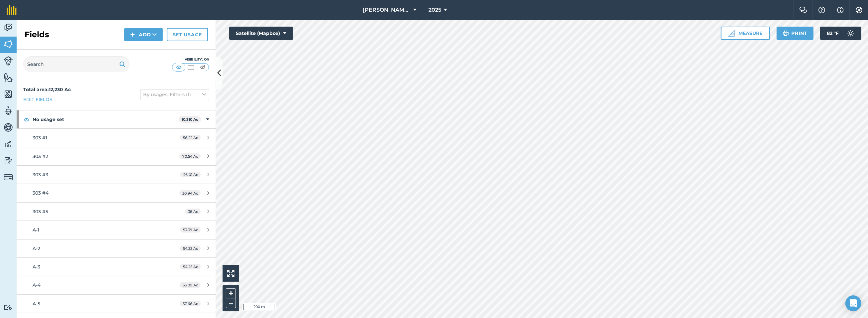 This screenshot has height=318, width=868. Describe the element at coordinates (36, 266) in the screenshot. I see `span: A-3` at that location.